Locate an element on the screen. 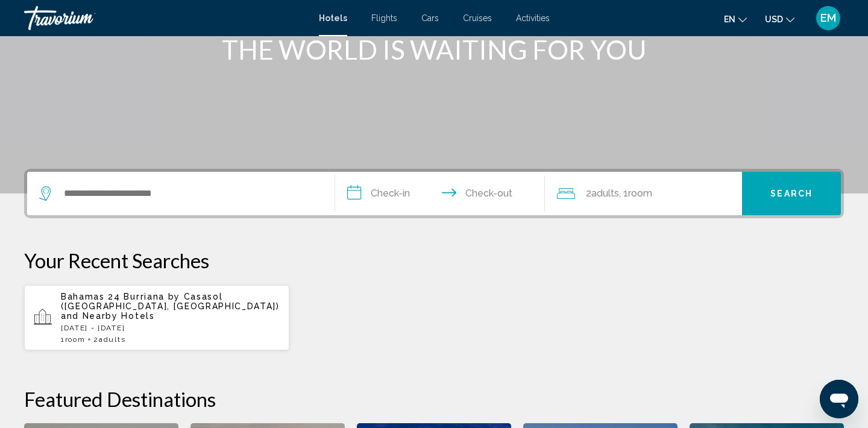 This screenshot has height=428, width=868. a: Hotels is located at coordinates (333, 18).